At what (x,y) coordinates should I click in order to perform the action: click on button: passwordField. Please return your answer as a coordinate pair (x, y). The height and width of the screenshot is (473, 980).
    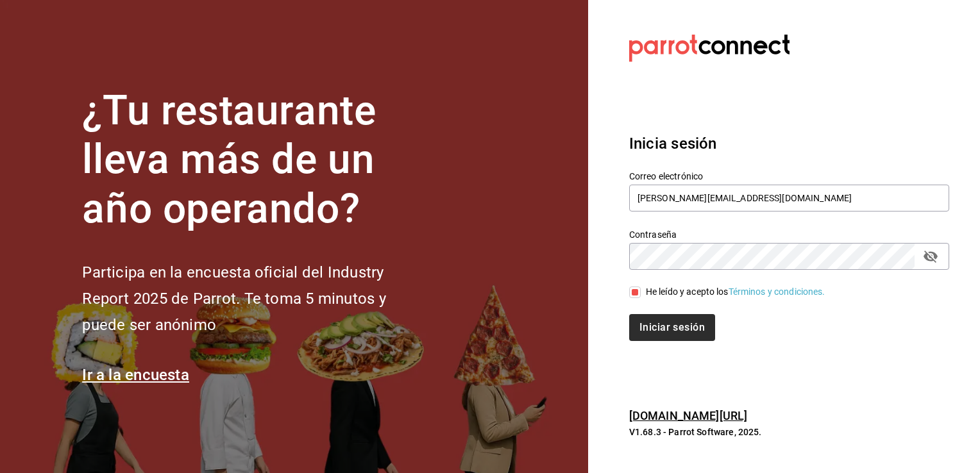
    Looking at the image, I should click on (931, 256).